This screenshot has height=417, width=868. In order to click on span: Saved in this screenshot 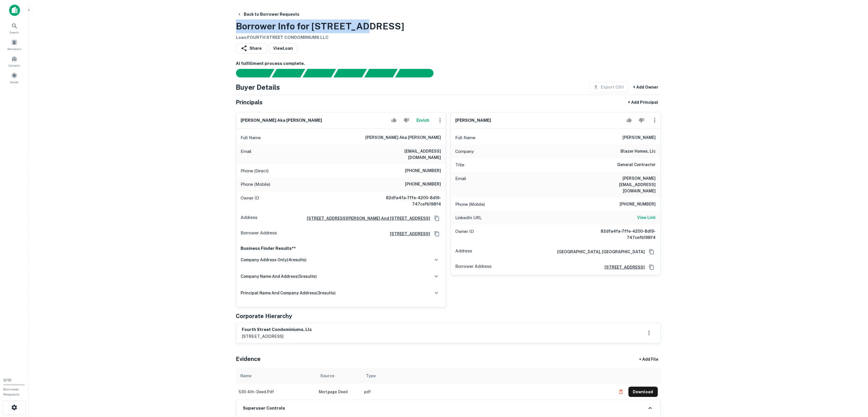, I will do `click(14, 82)`.